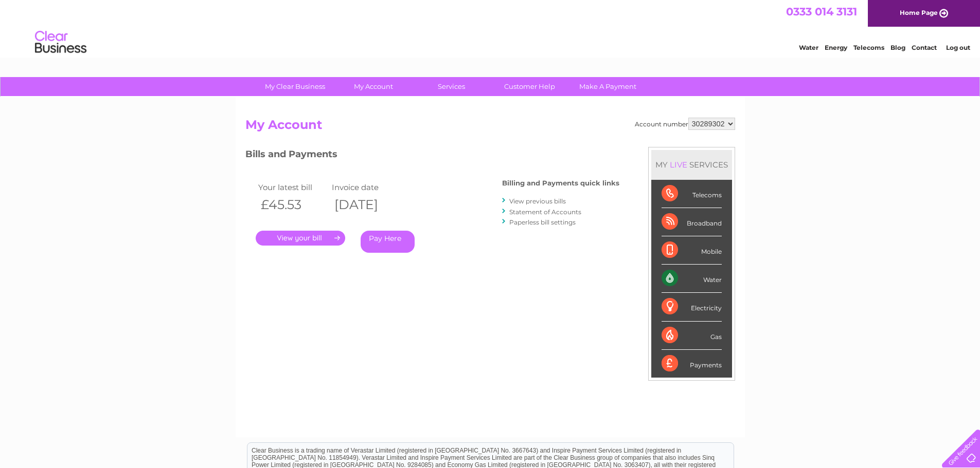  I want to click on a: Services, so click(451, 86).